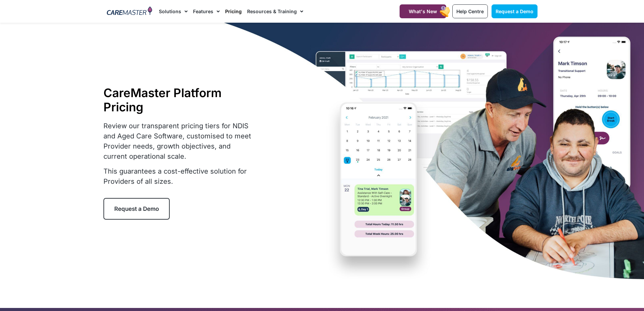 This screenshot has height=311, width=644. Describe the element at coordinates (423, 11) in the screenshot. I see `a: What's New` at that location.